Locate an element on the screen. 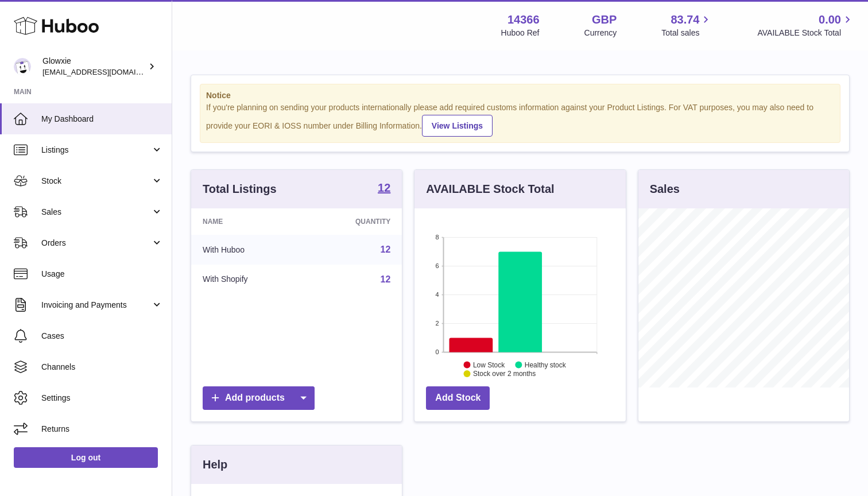 The height and width of the screenshot is (496, 868). div: Currency is located at coordinates (600, 33).